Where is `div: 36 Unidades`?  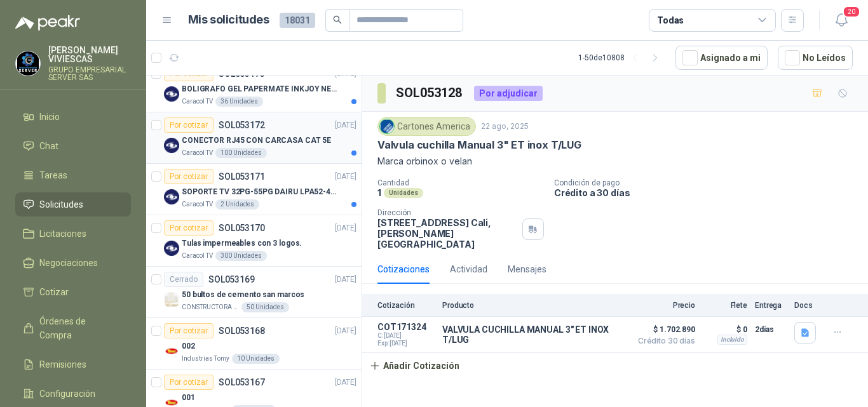 div: 36 Unidades is located at coordinates (239, 102).